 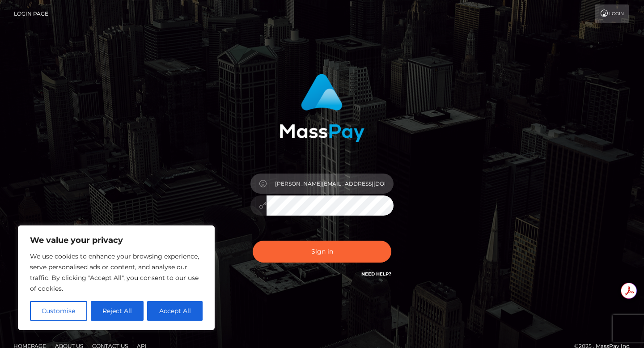 I want to click on a: Login, so click(x=612, y=14).